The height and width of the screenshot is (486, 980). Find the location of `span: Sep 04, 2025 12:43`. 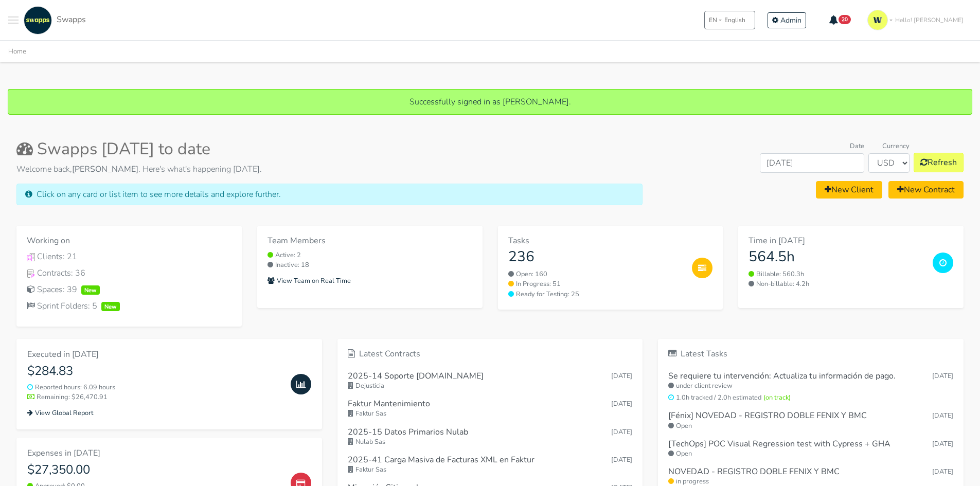

span: Sep 04, 2025 12:43 is located at coordinates (621, 460).